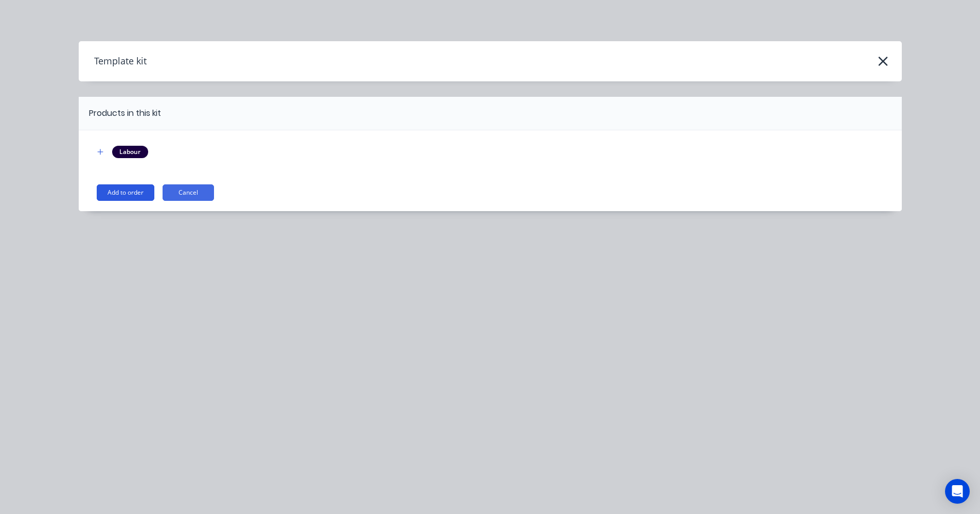 The height and width of the screenshot is (514, 980). I want to click on button: Add to order, so click(126, 192).